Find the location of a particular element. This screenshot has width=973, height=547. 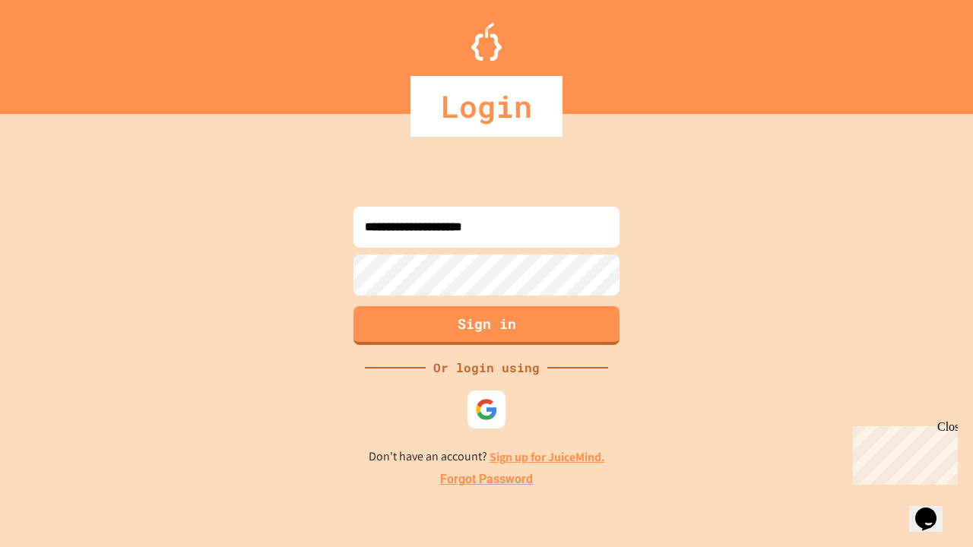

button: Sign in is located at coordinates (486, 325).